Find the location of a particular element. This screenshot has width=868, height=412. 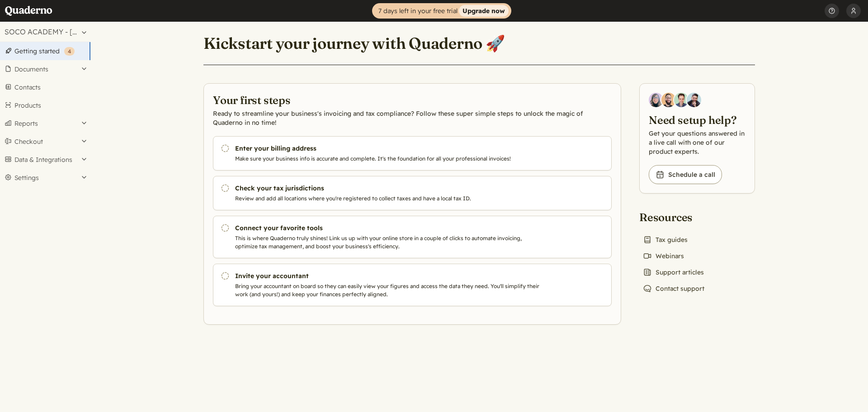

p: Bring your accountant on board so they can easily view your figures and access the data they need... is located at coordinates (389, 290).